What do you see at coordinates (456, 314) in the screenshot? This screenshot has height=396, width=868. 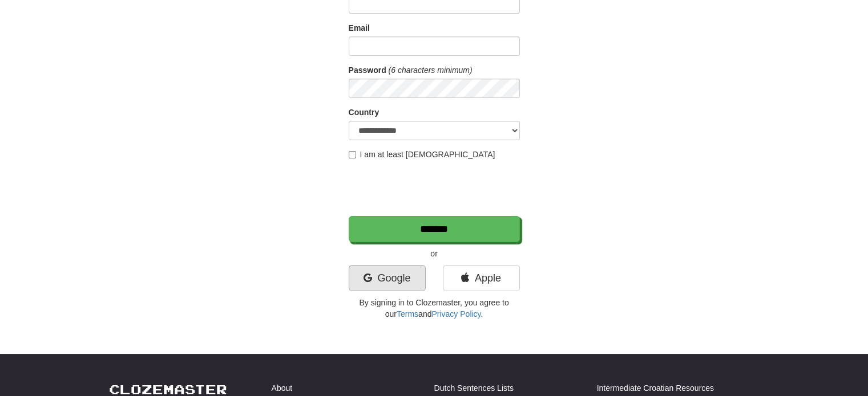 I see `a: Privacy Policy` at bounding box center [456, 314].